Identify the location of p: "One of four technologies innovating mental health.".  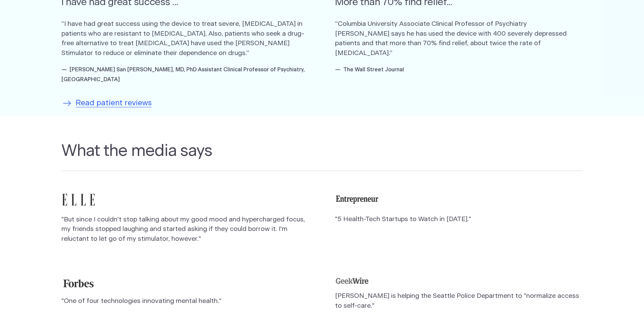
(185, 301).